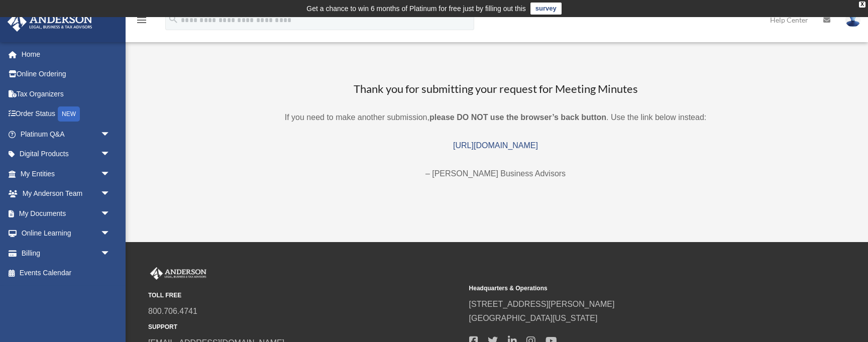 The width and height of the screenshot is (868, 342). I want to click on h3: Thank you for submitting your request for Meeting Minutes, so click(495, 89).